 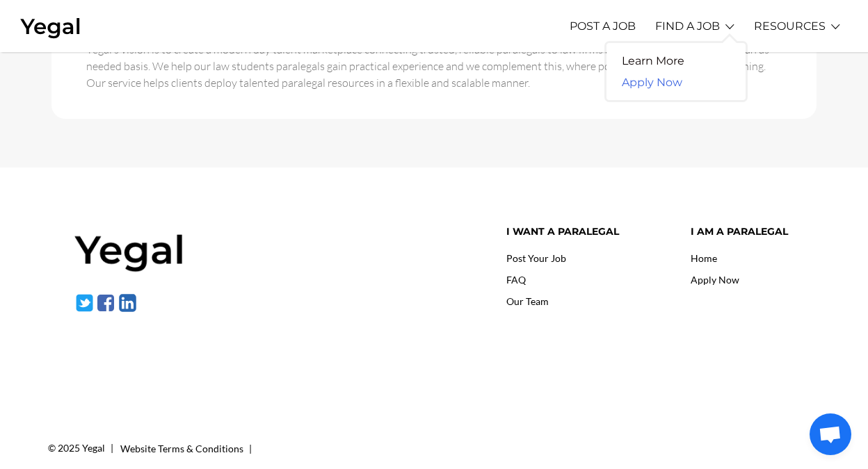 What do you see at coordinates (687, 25) in the screenshot?
I see `a: FIND A JOB` at bounding box center [687, 25].